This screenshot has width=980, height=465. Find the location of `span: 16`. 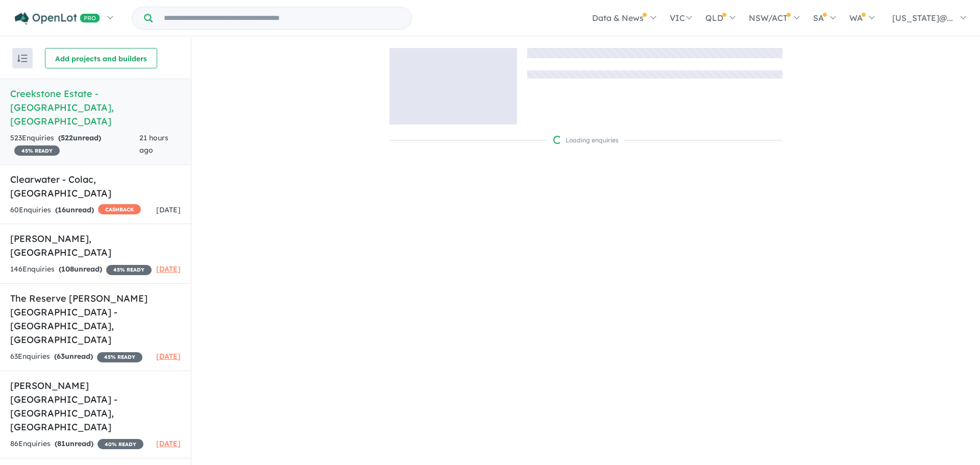

span: 16 is located at coordinates (62, 210).